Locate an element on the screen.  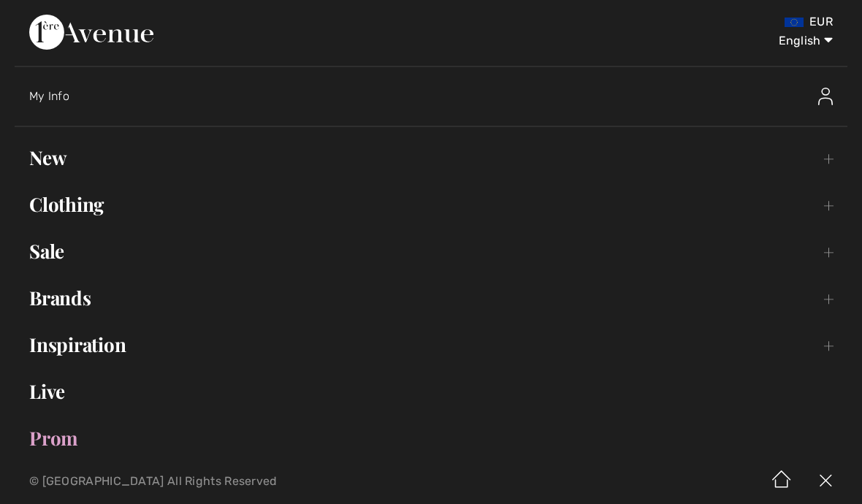
a: Sale is located at coordinates (431, 251).